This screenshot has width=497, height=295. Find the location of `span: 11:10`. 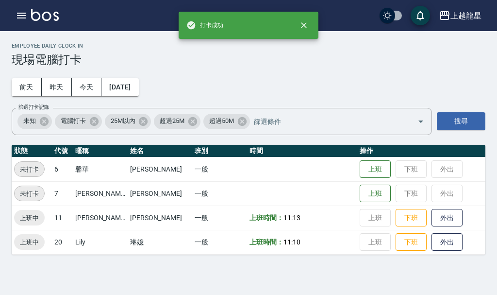

span: 11:10 is located at coordinates (292, 242).